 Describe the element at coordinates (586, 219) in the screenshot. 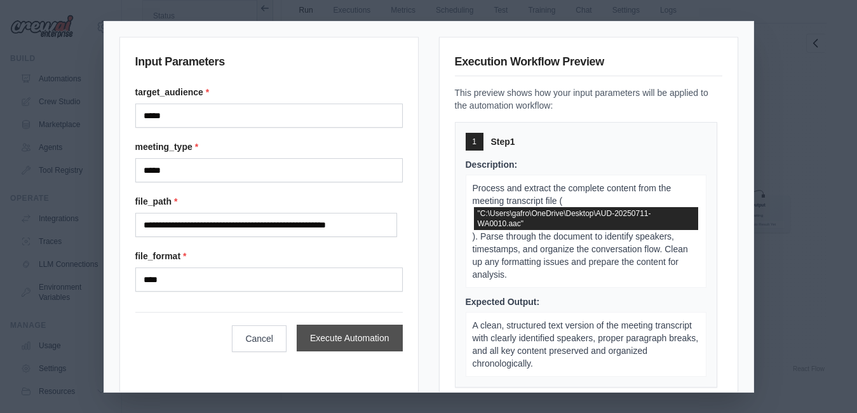

I see `span: file_path` at that location.